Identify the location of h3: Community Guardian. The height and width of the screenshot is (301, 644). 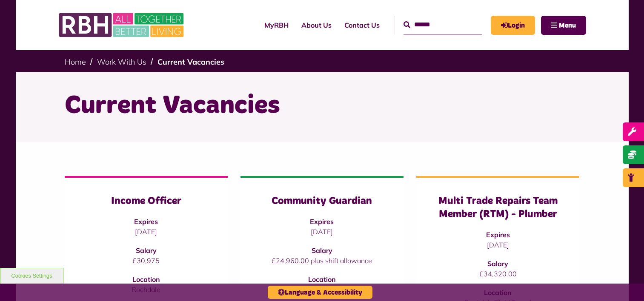
(322, 201).